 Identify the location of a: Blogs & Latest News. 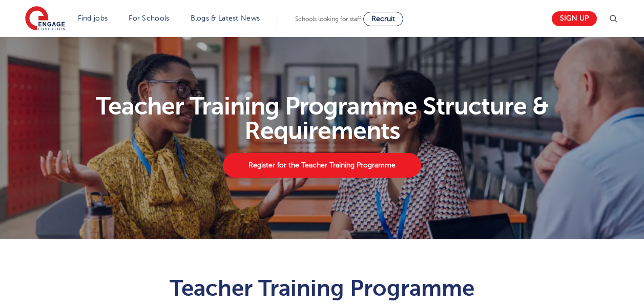
(225, 18).